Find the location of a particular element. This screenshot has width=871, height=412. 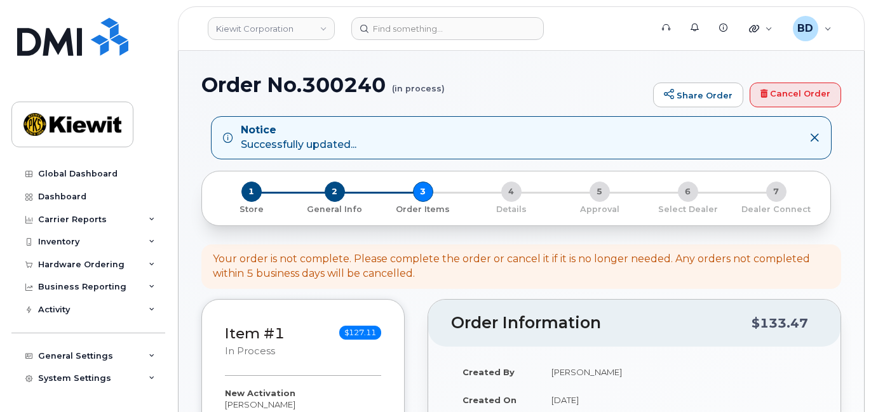

a: Cancel Order is located at coordinates (795, 95).